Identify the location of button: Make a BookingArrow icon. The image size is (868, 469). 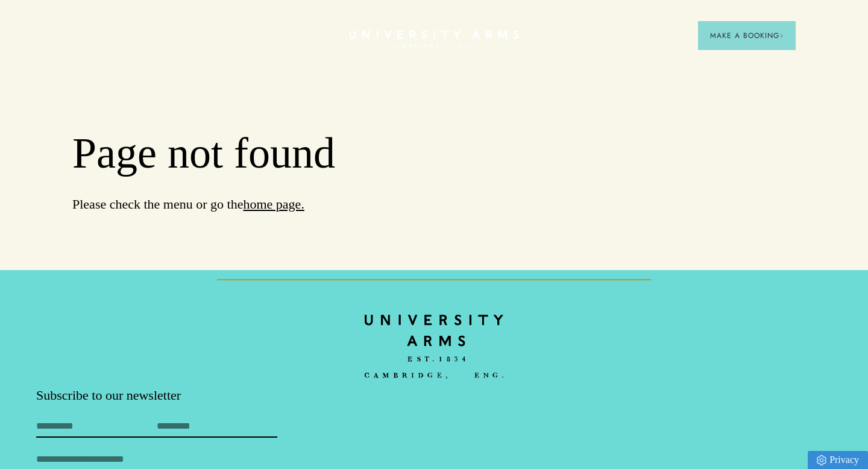
(747, 35).